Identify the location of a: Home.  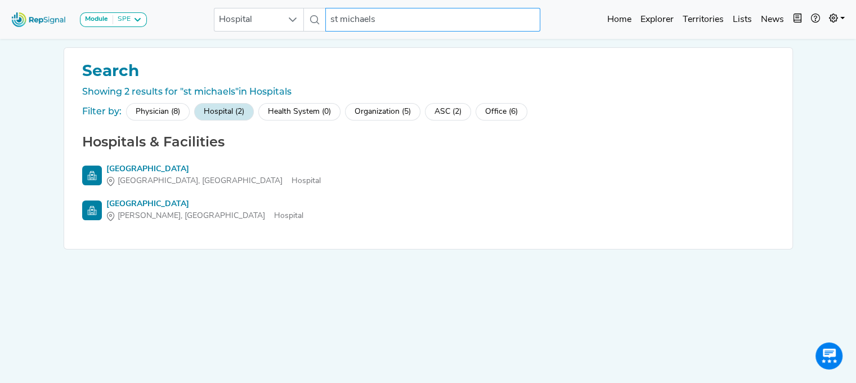
(619, 20).